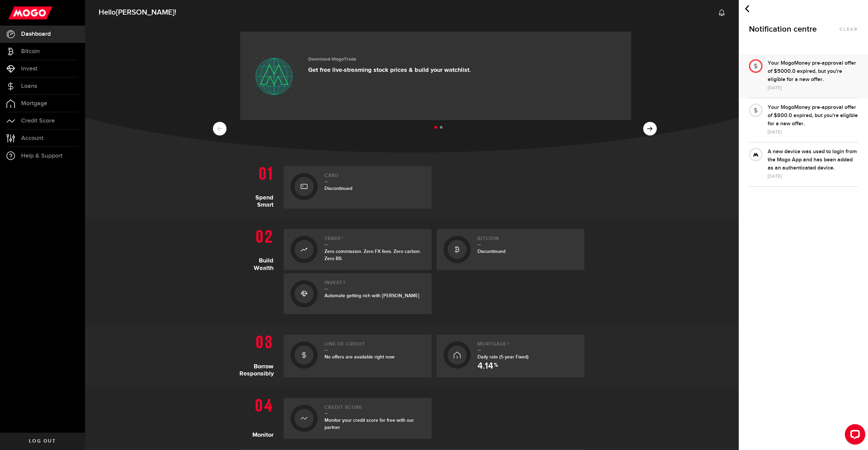  Describe the element at coordinates (389, 59) in the screenshot. I see `h3: Download MogoTrade` at that location.